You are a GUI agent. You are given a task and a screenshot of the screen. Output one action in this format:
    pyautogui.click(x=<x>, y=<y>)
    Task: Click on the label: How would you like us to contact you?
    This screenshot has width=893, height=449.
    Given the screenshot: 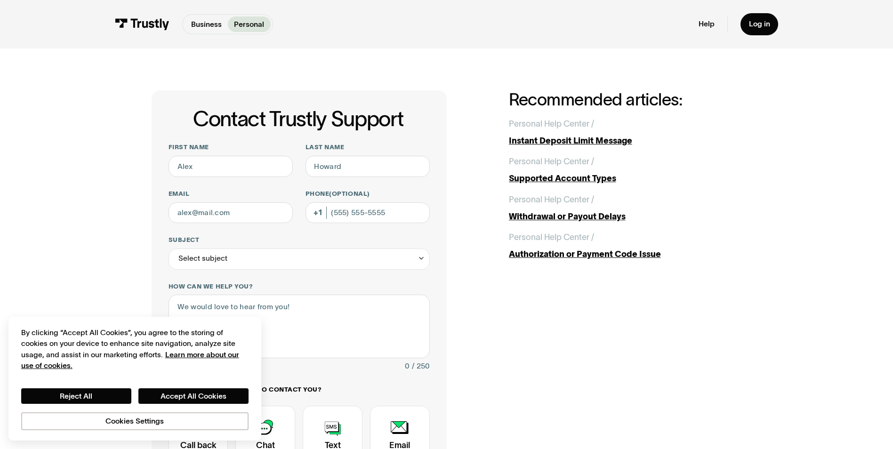 What is the action you would take?
    pyautogui.click(x=299, y=390)
    